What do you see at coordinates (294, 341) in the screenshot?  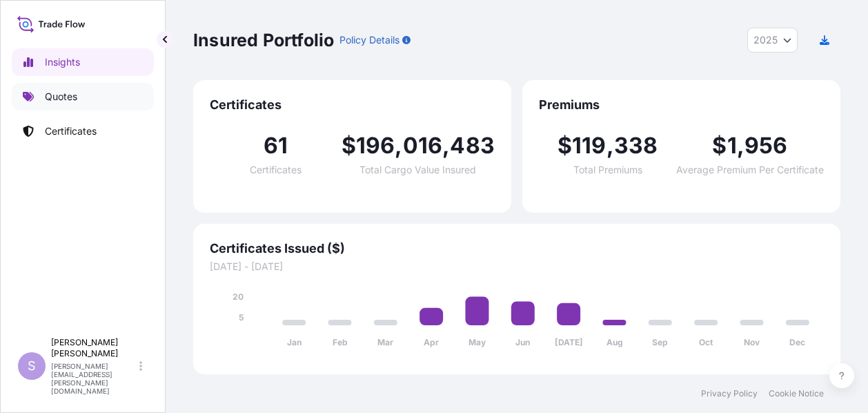 I see `tspan: Jan` at bounding box center [294, 341].